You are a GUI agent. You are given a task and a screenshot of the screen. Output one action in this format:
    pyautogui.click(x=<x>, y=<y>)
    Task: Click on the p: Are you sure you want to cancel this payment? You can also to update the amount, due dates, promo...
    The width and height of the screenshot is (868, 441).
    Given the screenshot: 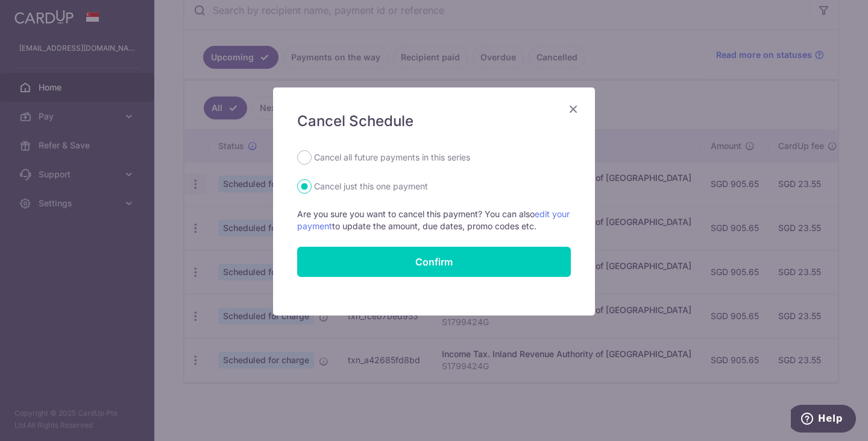 What is the action you would take?
    pyautogui.click(x=434, y=220)
    